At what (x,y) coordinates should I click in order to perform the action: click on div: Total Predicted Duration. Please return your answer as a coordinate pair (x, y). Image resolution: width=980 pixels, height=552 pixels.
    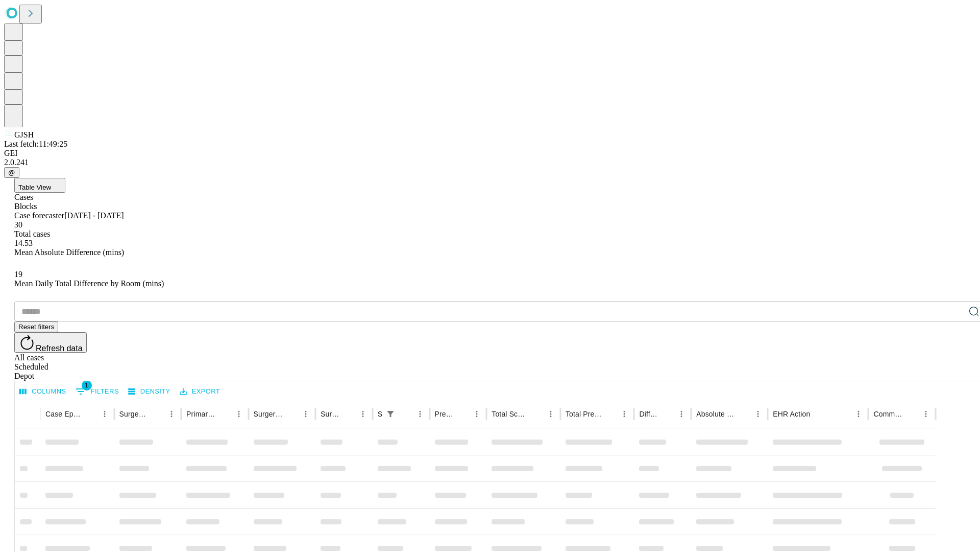
    Looking at the image, I should click on (584, 414).